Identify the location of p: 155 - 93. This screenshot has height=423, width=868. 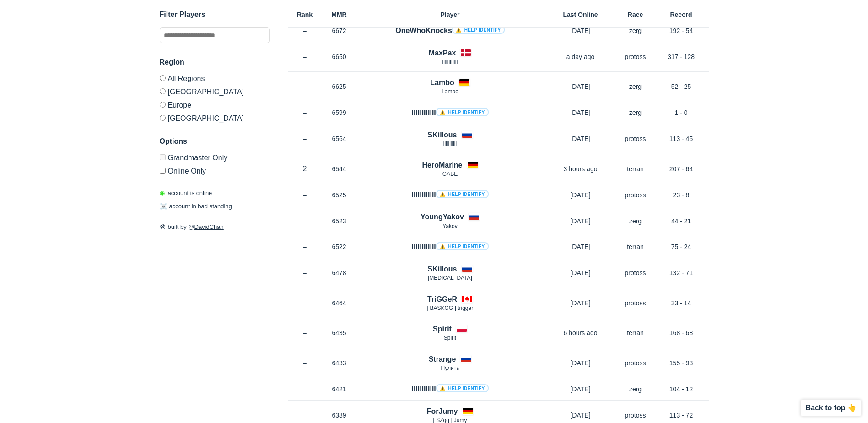
(681, 363).